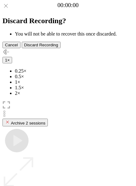 The width and height of the screenshot is (136, 186). What do you see at coordinates (74, 82) in the screenshot?
I see `li: 1×` at bounding box center [74, 82].